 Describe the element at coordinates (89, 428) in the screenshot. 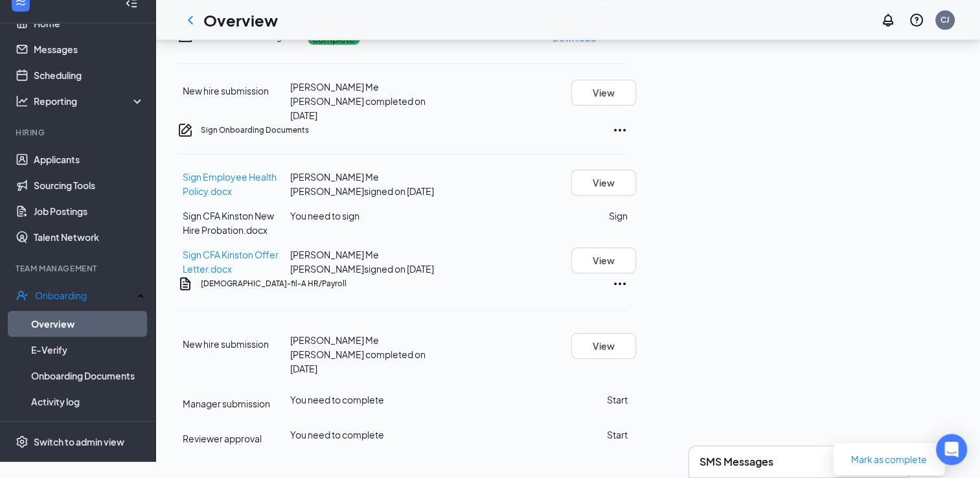

I see `a: Team` at that location.